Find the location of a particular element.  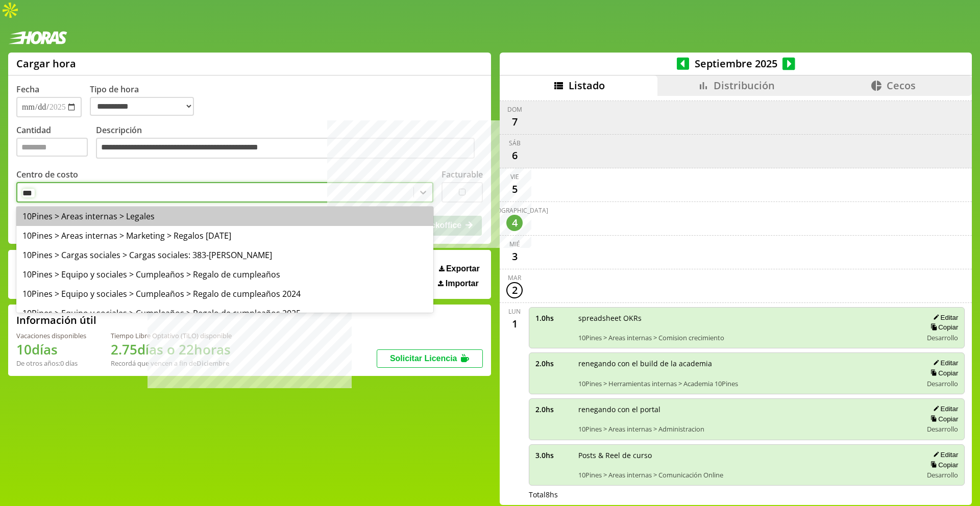

div: vie is located at coordinates (515, 176).